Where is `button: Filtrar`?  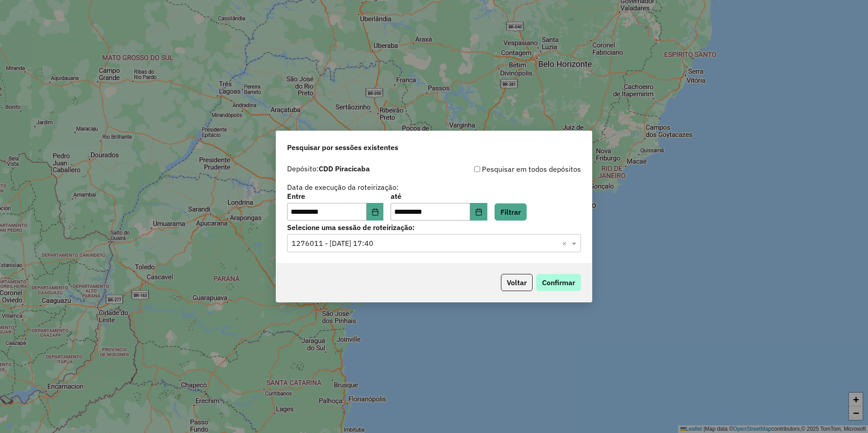
button: Filtrar is located at coordinates (510, 212).